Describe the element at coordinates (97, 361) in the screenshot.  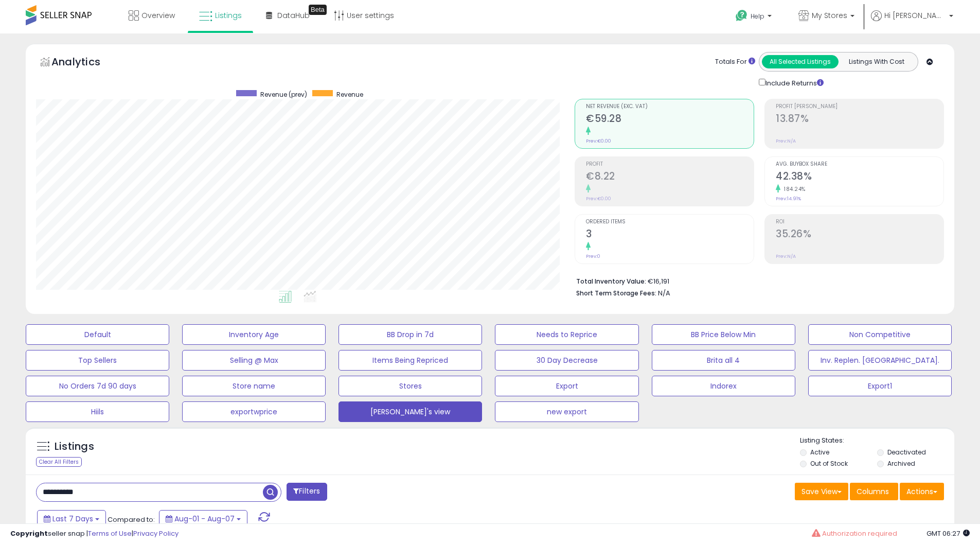
I see `button: Top Sellers` at that location.